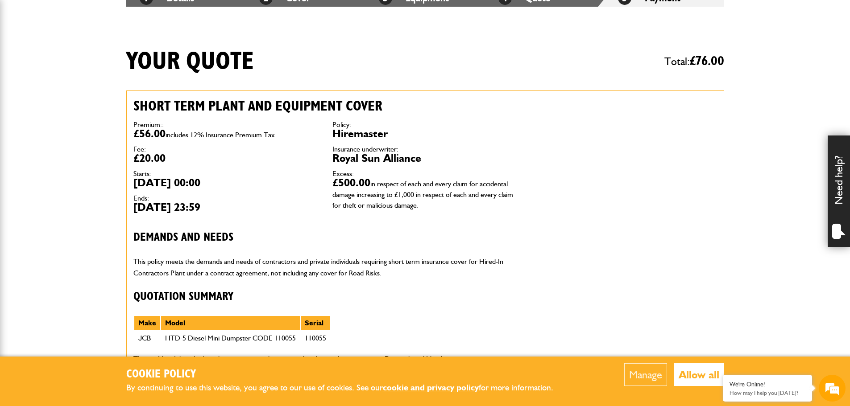  What do you see at coordinates (230, 339) in the screenshot?
I see `td: HTD-5 Diesel Mini Dumpster CODE 110055` at bounding box center [230, 339].